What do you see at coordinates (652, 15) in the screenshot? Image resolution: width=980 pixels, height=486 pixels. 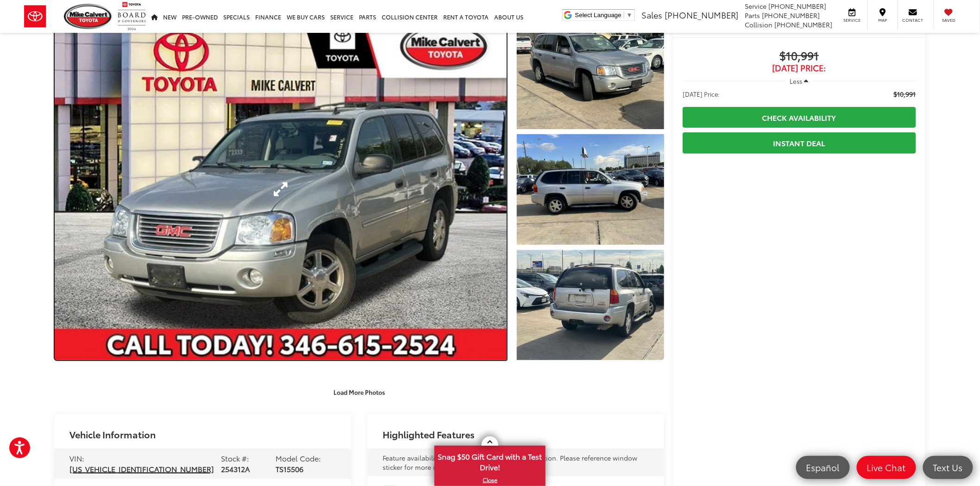 I see `span: Sales` at bounding box center [652, 15].